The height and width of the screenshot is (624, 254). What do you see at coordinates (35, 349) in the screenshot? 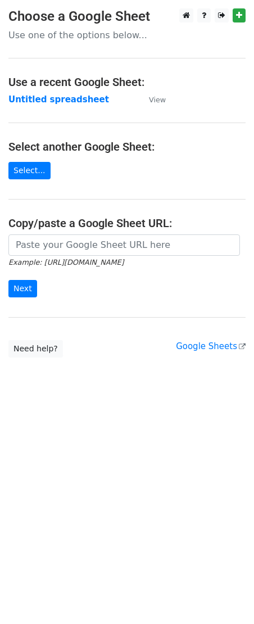
I see `a: Need help?` at bounding box center [35, 349].